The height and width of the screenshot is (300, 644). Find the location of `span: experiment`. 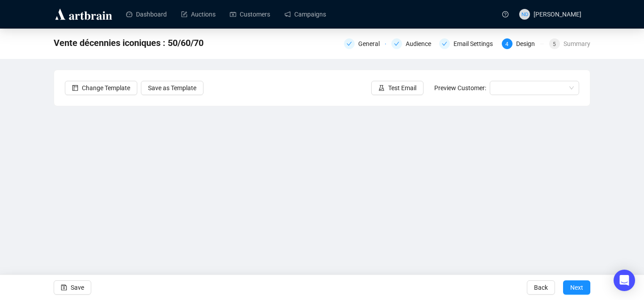

span: experiment is located at coordinates (382, 88).